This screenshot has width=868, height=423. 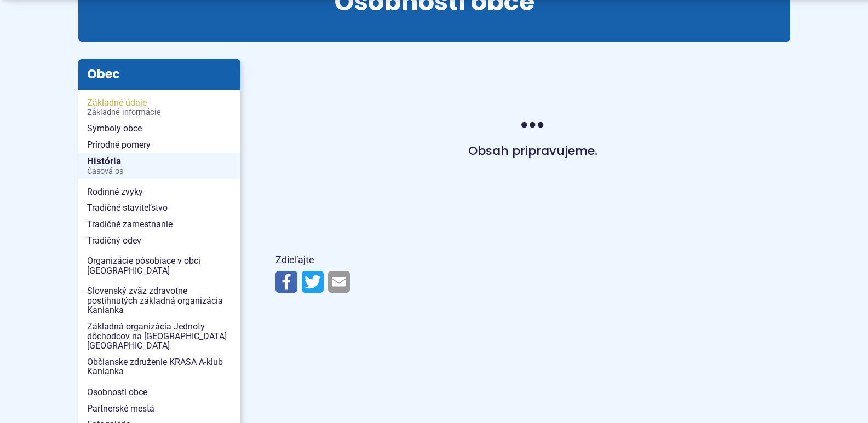 What do you see at coordinates (159, 241) in the screenshot?
I see `a: Tradičný odev` at bounding box center [159, 241].